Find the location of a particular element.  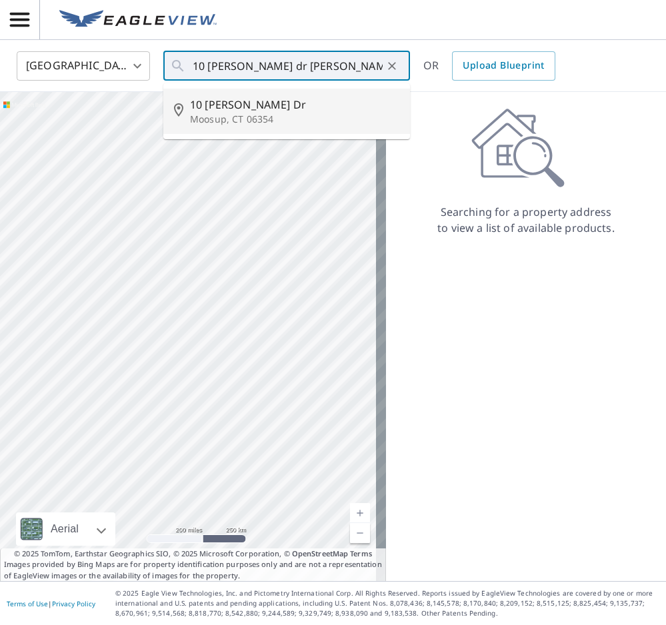

p: Moosup, CT 06354 is located at coordinates (295, 119).